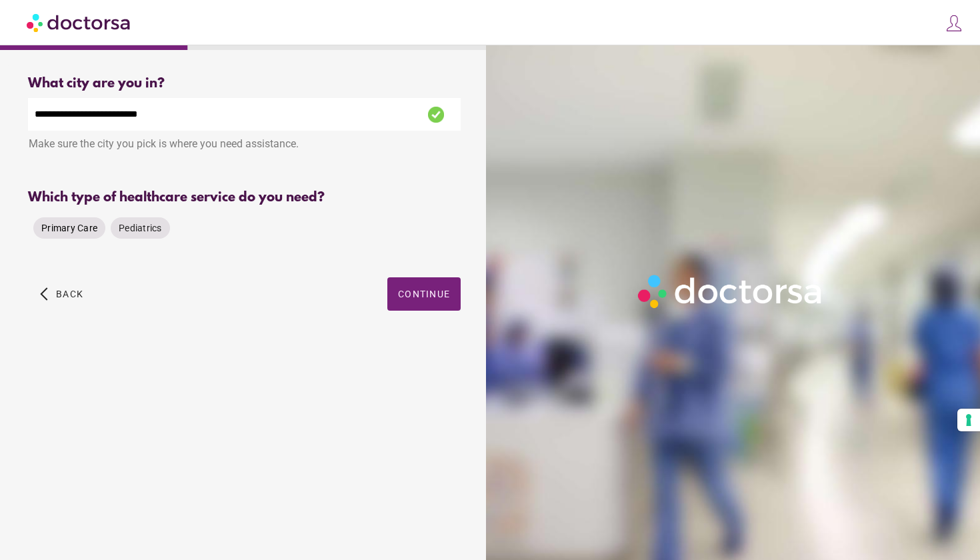 The height and width of the screenshot is (560, 980). What do you see at coordinates (730, 291) in the screenshot?
I see `img: Logo-Doctorsa-trans-White-partial-flat.png` at bounding box center [730, 291].